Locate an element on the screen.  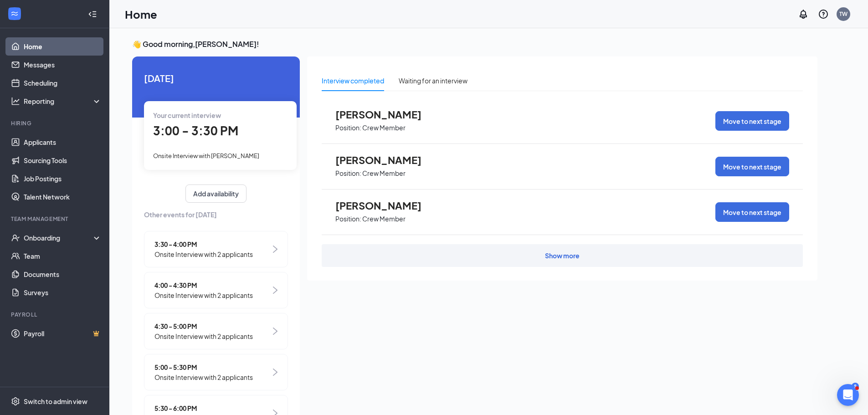
svg: UserCheck is located at coordinates (16, 238).